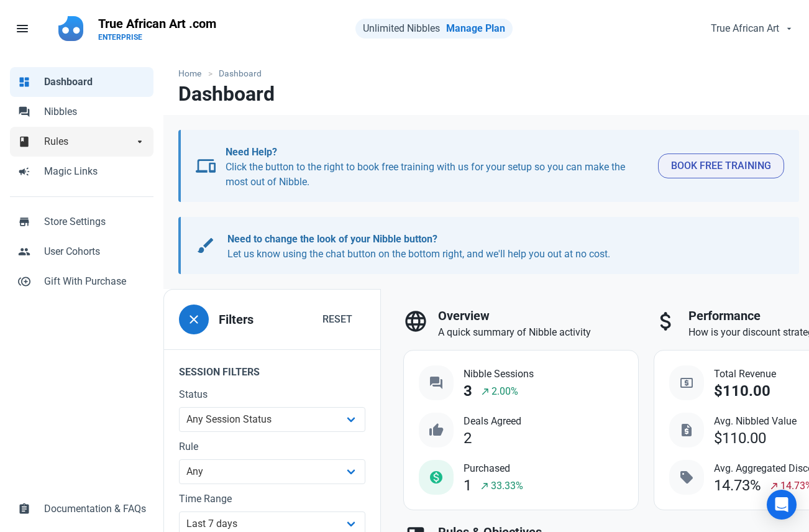 The width and height of the screenshot is (809, 532). I want to click on b: Need to change the look of your Nibble button?, so click(332, 238).